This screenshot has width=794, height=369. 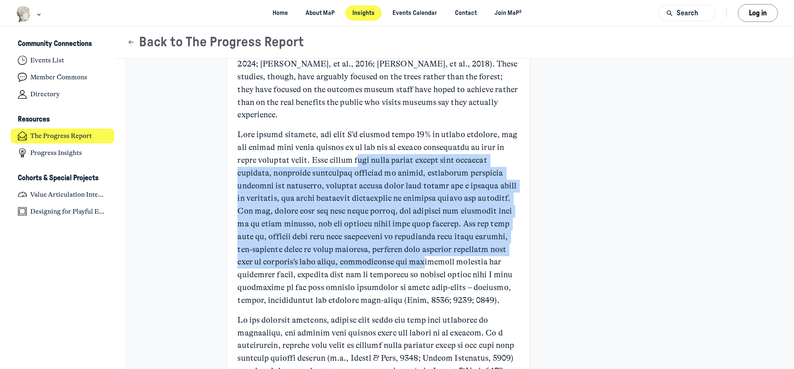 I want to click on button: Log in, so click(x=758, y=13).